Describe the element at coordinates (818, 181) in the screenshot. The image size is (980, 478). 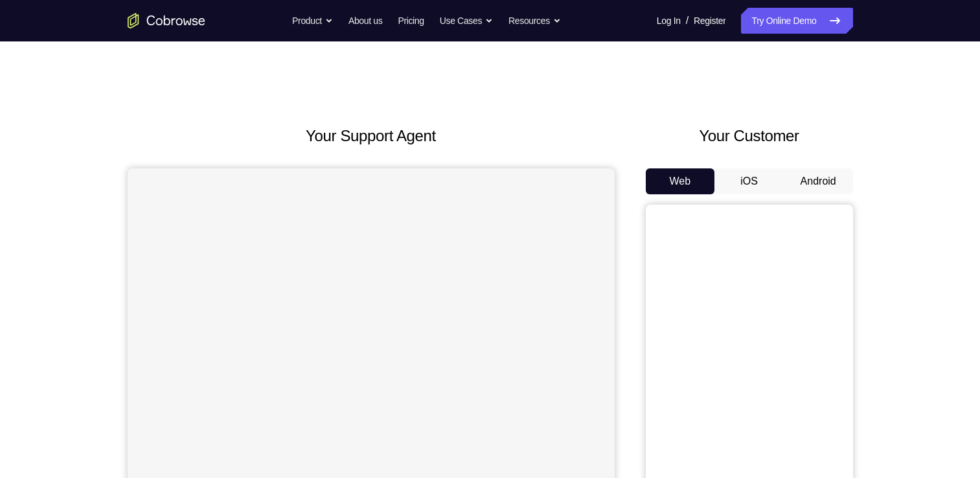
I see `button: Android` at that location.